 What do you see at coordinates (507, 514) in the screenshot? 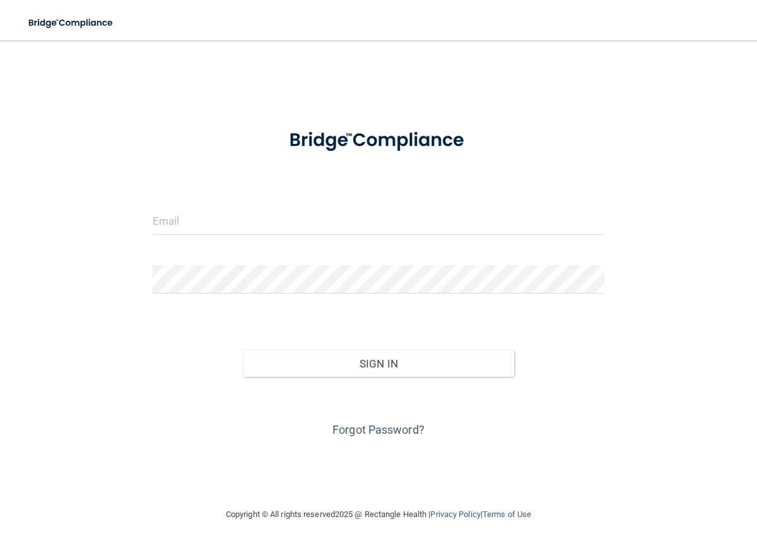
I see `a: Terms of Use` at bounding box center [507, 514].